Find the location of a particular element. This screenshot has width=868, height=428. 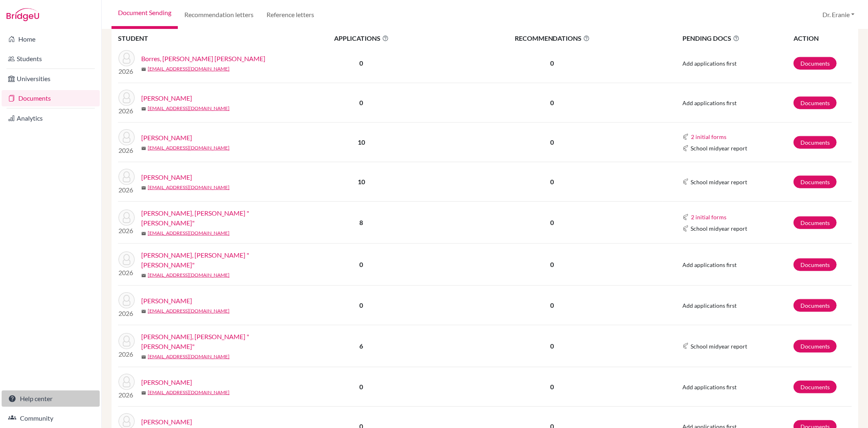

img: Ge, Ray is located at coordinates (126, 300).